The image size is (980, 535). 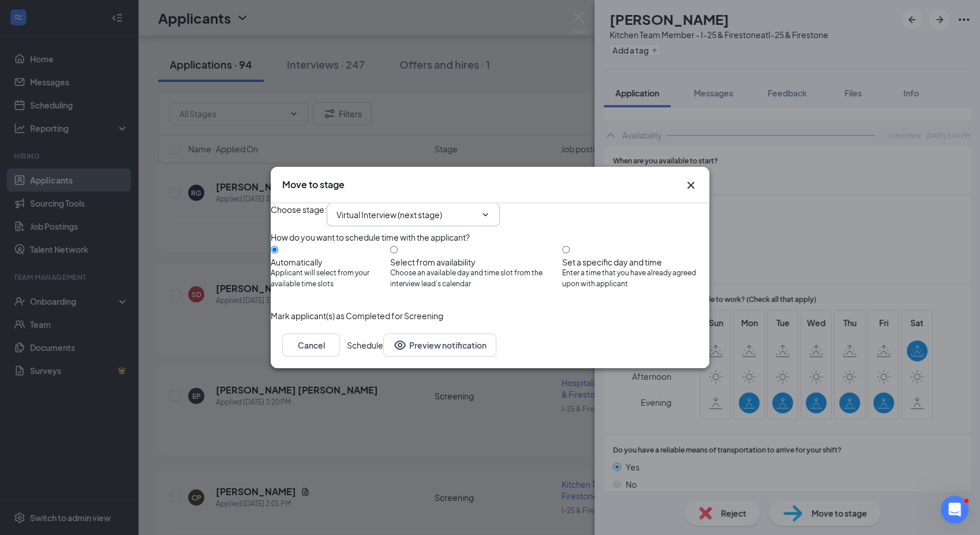 What do you see at coordinates (330, 263) in the screenshot?
I see `div: Automatically` at bounding box center [330, 263].